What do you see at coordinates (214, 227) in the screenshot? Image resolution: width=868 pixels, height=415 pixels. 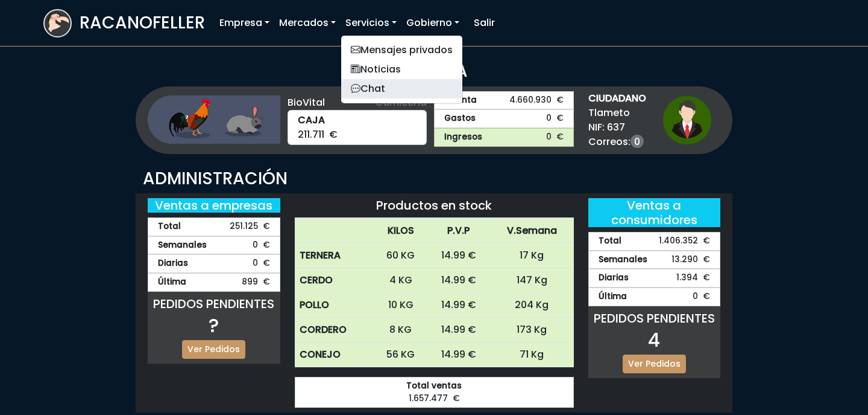 I see `div: 251.125 €` at bounding box center [214, 227].